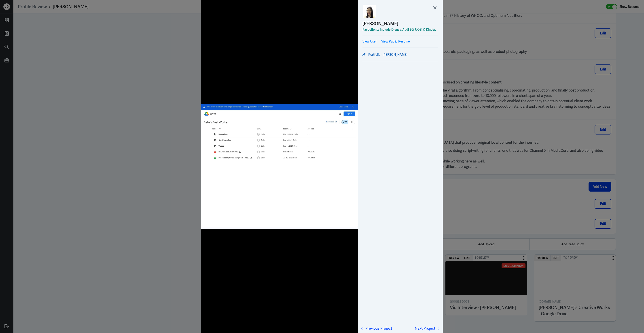  What do you see at coordinates (428, 328) in the screenshot?
I see `button: Next Project` at bounding box center [428, 328].